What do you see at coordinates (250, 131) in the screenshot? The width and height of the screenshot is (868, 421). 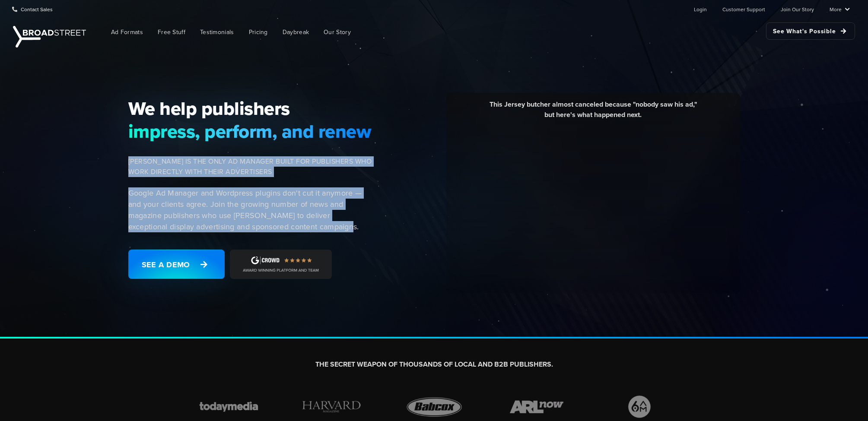 I see `span: impress, perform, and renew` at bounding box center [250, 131].